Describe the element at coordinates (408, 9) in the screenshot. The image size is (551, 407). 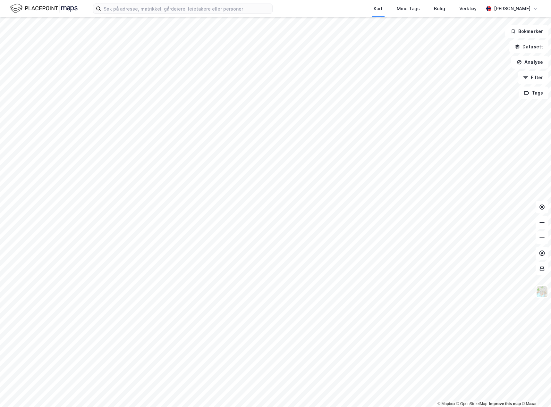
I see `div: Mine Tags` at that location.